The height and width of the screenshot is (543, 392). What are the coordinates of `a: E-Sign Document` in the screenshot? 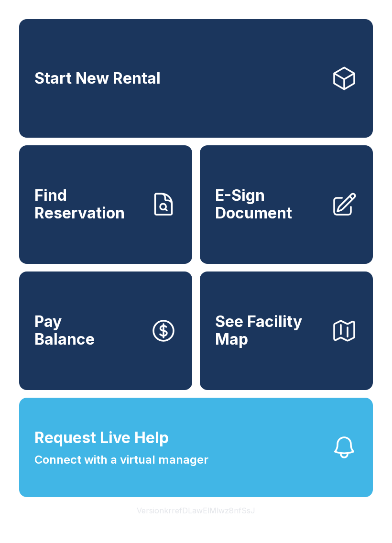 It's located at (287, 205).